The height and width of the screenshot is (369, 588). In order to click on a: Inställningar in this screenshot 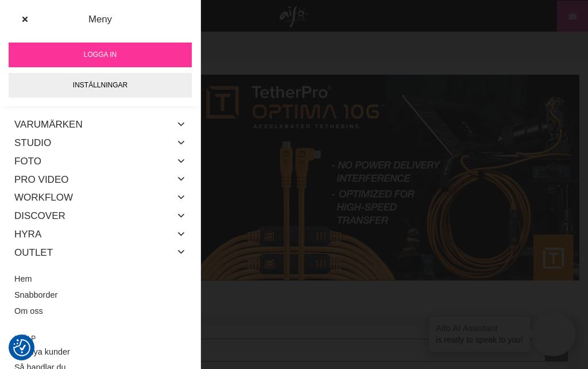, I will do `click(100, 85)`.